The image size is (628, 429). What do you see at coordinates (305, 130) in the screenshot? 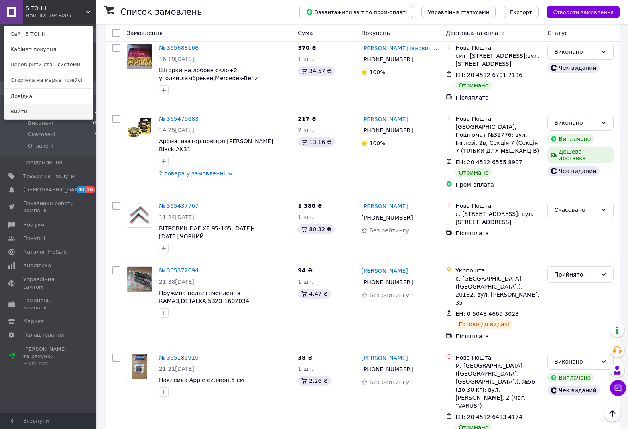
I see `span: 2 шт.` at bounding box center [305, 130].